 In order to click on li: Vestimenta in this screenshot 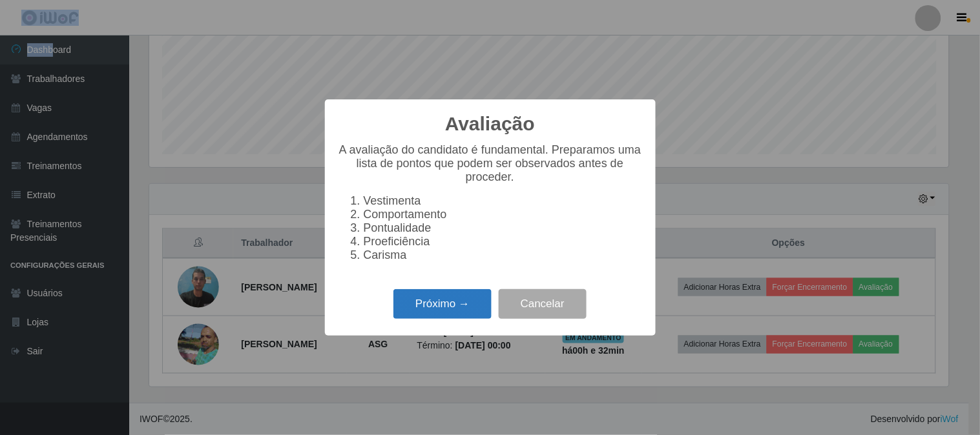, I will do `click(503, 201)`.